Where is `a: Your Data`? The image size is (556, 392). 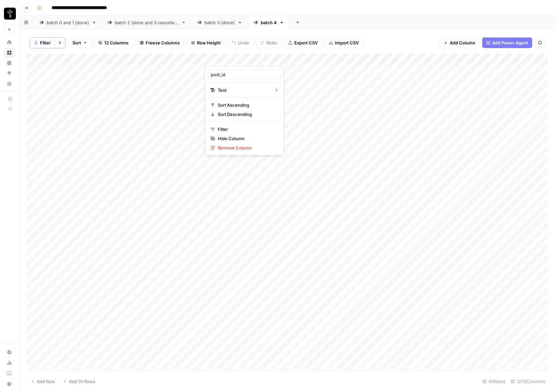
a: Your Data is located at coordinates (9, 83).